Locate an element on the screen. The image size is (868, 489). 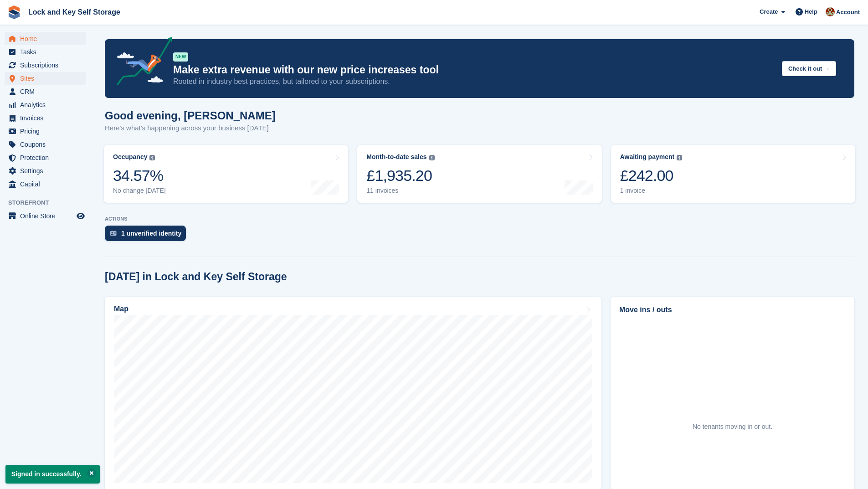
a: Preview store is located at coordinates (81, 216).